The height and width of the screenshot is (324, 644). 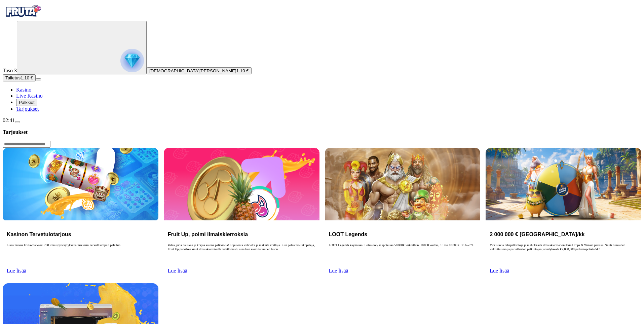 What do you see at coordinates (19, 77) in the screenshot?
I see `button: Talletusplus icon1.10 €` at bounding box center [19, 77].